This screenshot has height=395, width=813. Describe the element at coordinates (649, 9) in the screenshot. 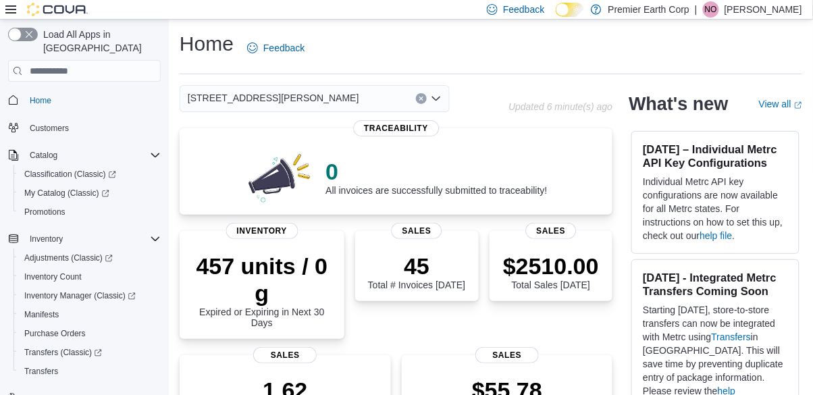

I see `p: Premier Earth Corp` at that location.